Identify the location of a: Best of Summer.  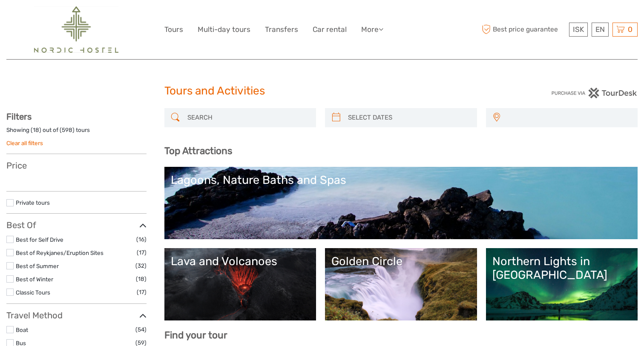
(37, 266).